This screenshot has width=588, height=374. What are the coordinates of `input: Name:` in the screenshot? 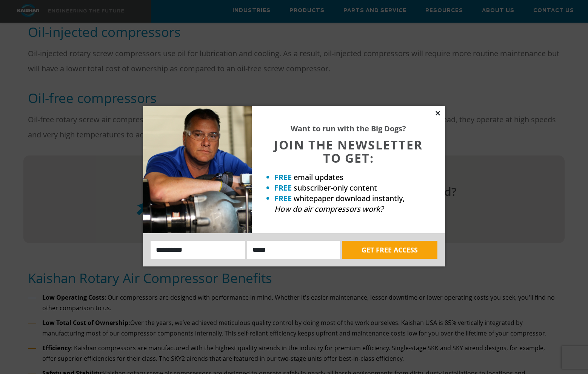 It's located at (198, 250).